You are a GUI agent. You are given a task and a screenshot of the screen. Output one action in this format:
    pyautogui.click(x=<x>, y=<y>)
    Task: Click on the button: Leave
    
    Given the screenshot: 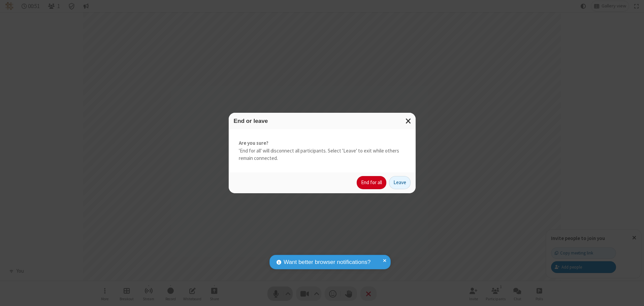 What is the action you would take?
    pyautogui.click(x=400, y=183)
    